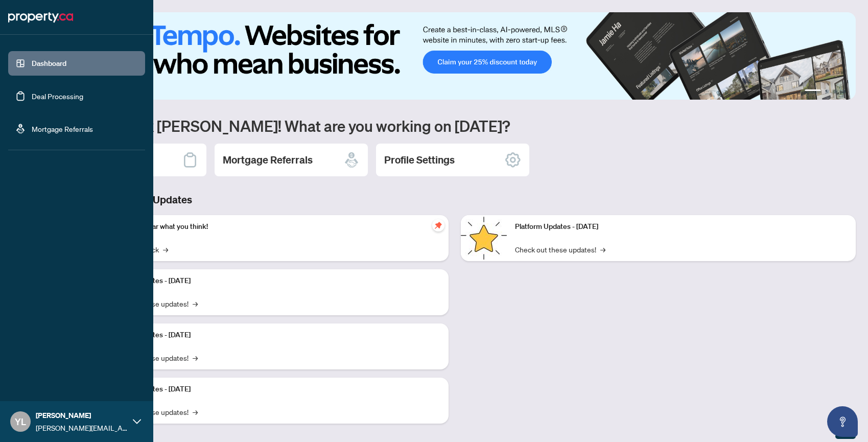 The height and width of the screenshot is (442, 868). What do you see at coordinates (438, 225) in the screenshot?
I see `span: pushpin` at bounding box center [438, 225].